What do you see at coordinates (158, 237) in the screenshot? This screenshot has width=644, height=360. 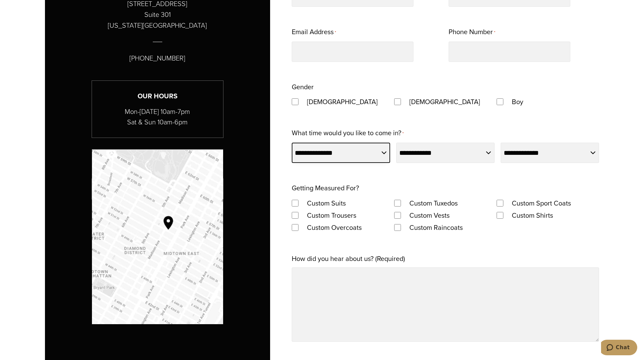 I see `a: Map to Alan David Custom` at bounding box center [158, 237].